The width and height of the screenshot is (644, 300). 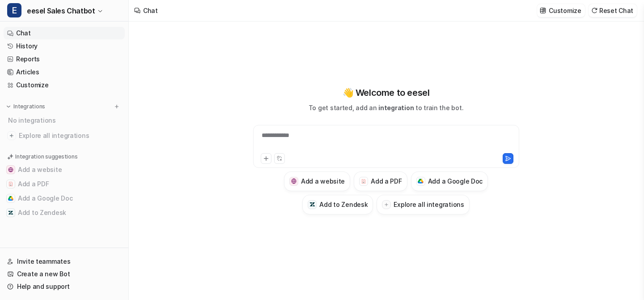 I want to click on img: customize, so click(x=543, y=10).